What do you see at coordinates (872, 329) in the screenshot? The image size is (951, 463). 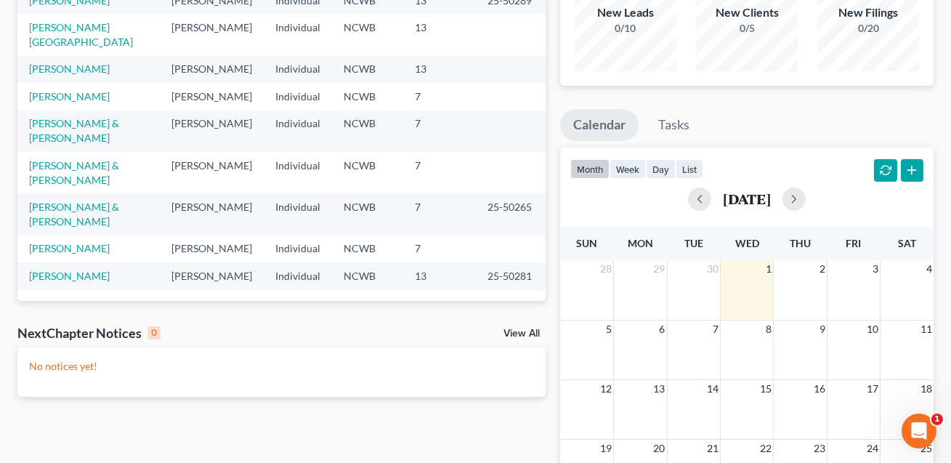 I see `span: 10` at bounding box center [872, 329].